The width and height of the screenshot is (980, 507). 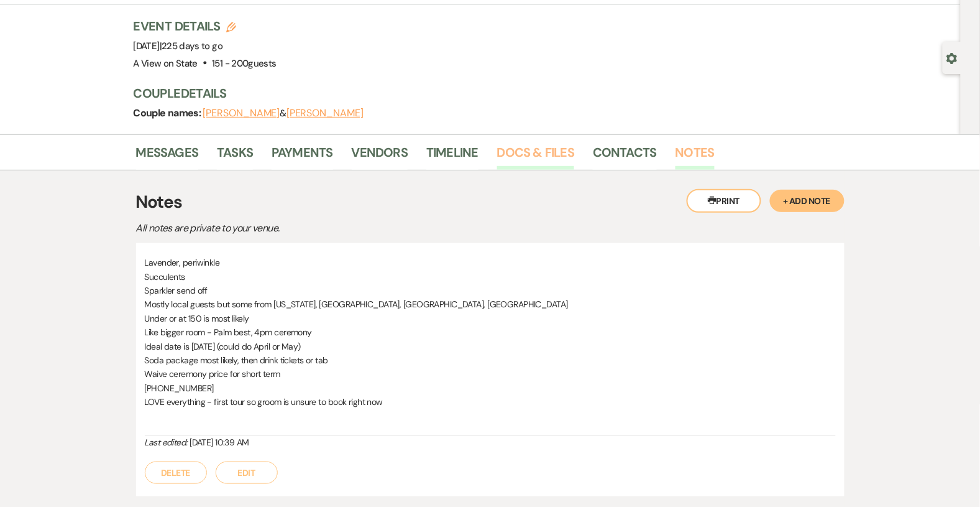 I want to click on a: Docs & Files, so click(x=536, y=156).